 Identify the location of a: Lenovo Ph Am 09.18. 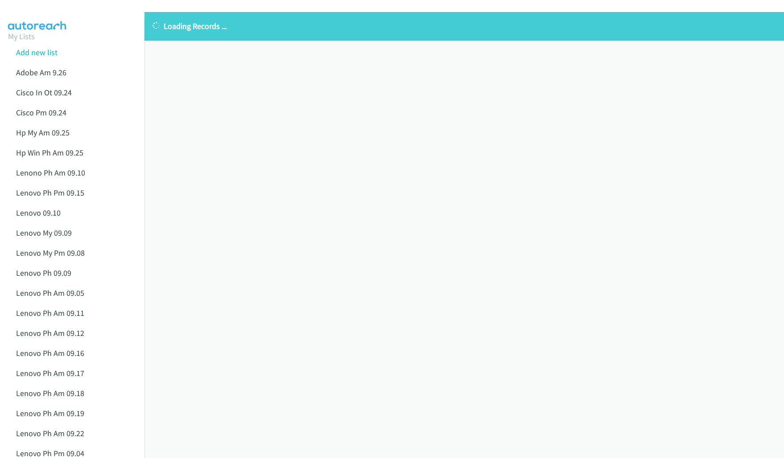
(50, 393).